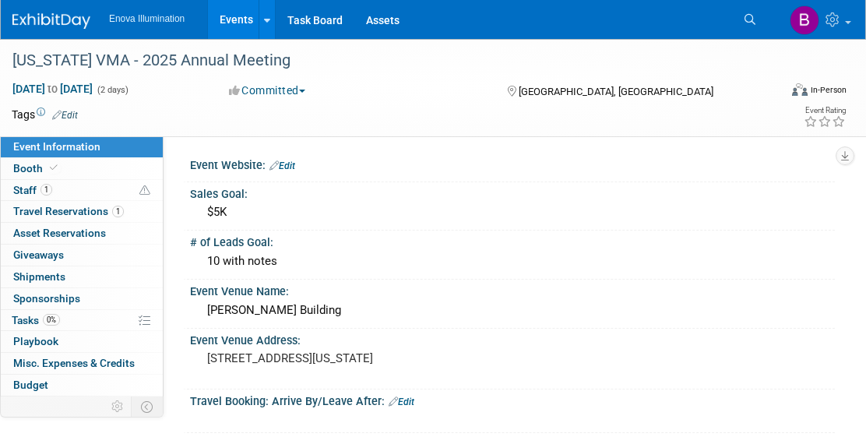  What do you see at coordinates (36, 341) in the screenshot?
I see `span: Playbook` at bounding box center [36, 341].